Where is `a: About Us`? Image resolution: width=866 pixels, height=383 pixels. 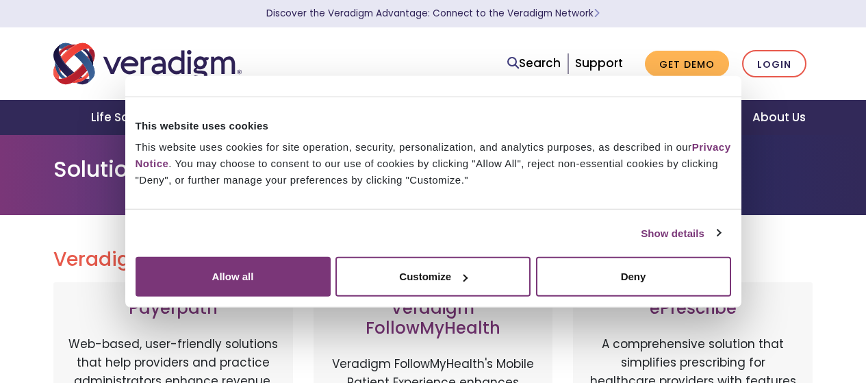 a: About Us is located at coordinates (779, 117).